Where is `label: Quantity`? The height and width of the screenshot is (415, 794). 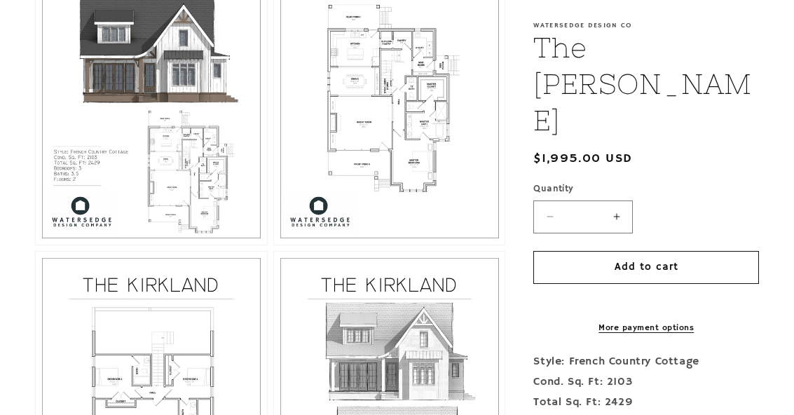 label: Quantity is located at coordinates (646, 189).